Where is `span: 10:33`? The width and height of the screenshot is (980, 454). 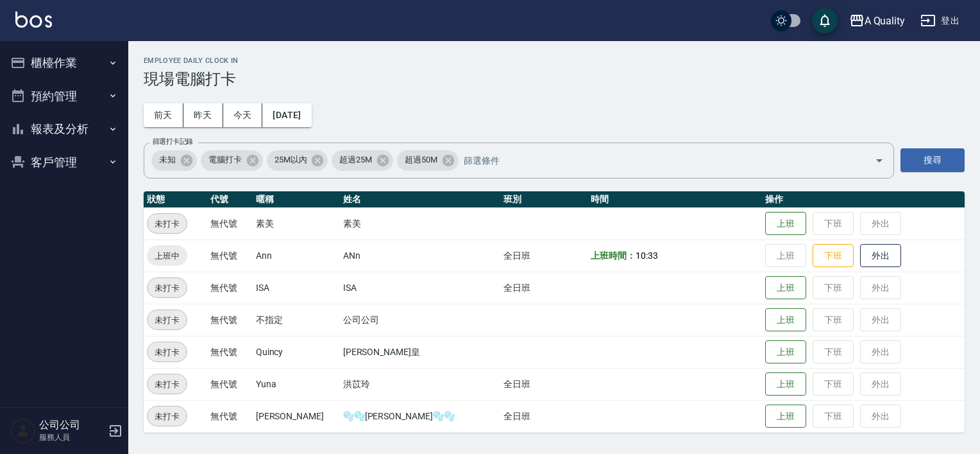
span: 10:33 is located at coordinates (647, 256).